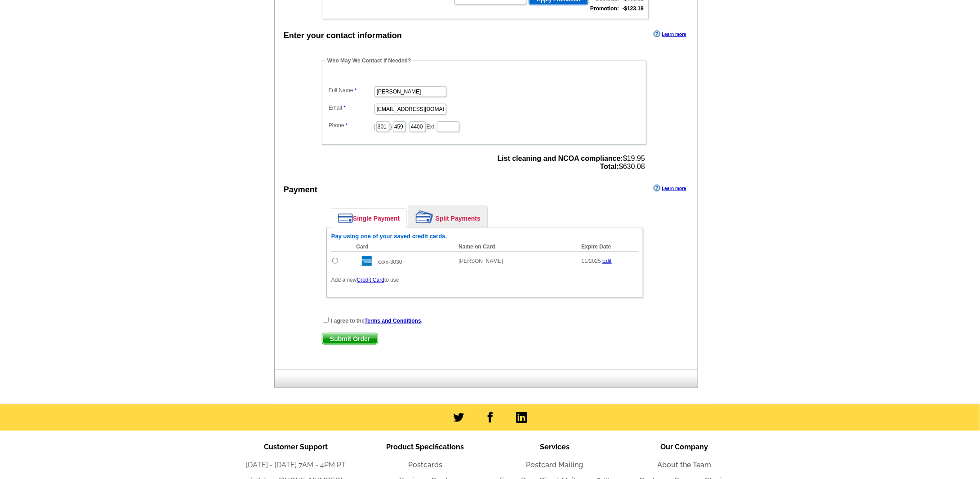 The width and height of the screenshot is (980, 479). I want to click on strong: Promotion:, so click(605, 9).